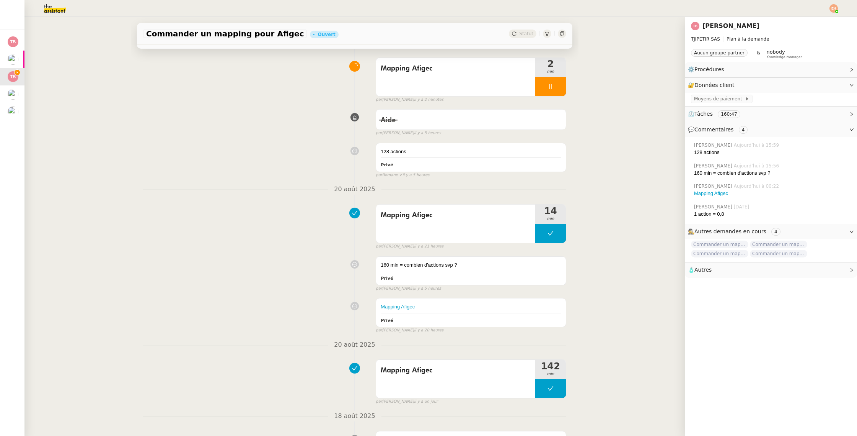 Image resolution: width=857 pixels, height=436 pixels. I want to click on div: 🕵️Autres demandes en cours 4, so click(771, 231).